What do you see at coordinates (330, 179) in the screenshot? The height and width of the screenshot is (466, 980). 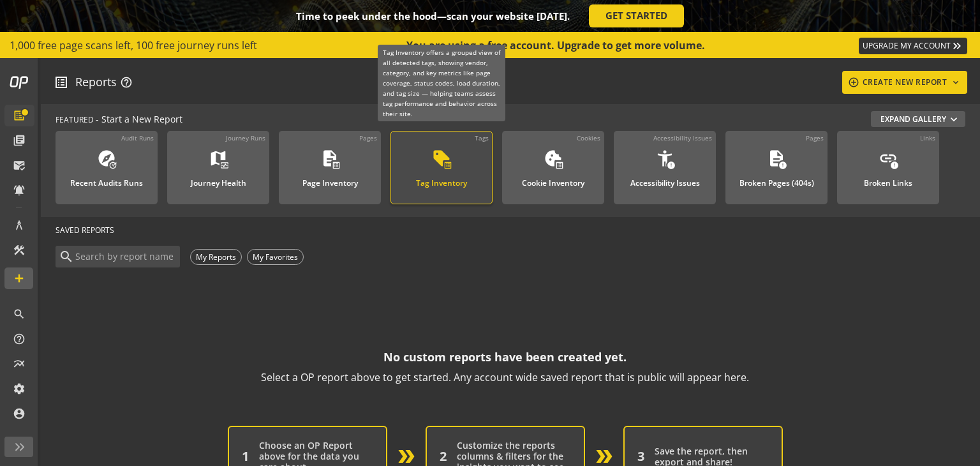 I see `div: Page Inventory` at bounding box center [330, 179].